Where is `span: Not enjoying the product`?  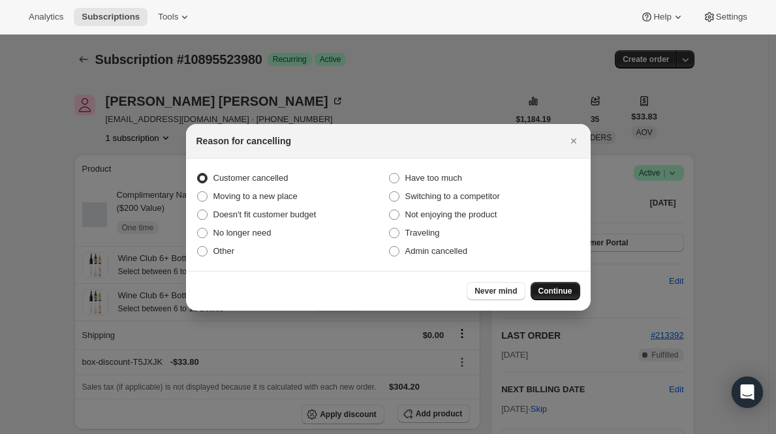
span: Not enjoying the product is located at coordinates (451, 214).